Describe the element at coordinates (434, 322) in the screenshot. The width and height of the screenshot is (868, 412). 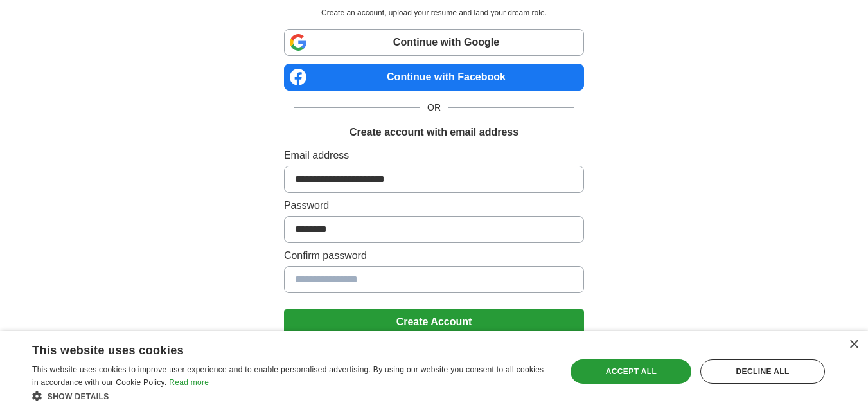
I see `button: Create Account` at that location.